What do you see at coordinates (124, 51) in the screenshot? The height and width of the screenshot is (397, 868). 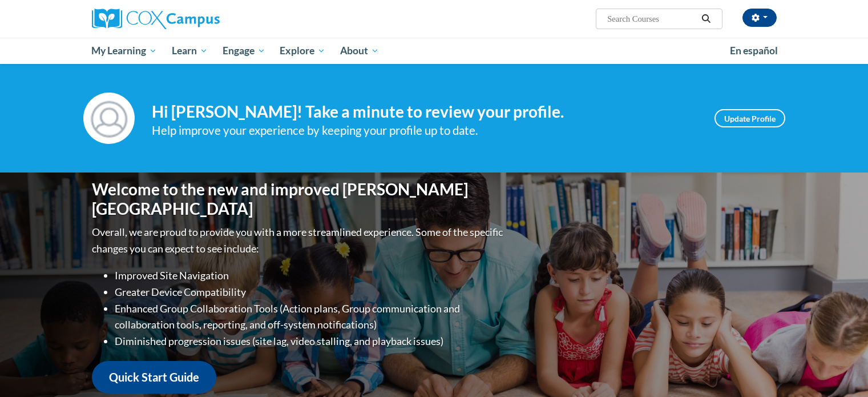 I see `a: My Learning` at bounding box center [124, 51].